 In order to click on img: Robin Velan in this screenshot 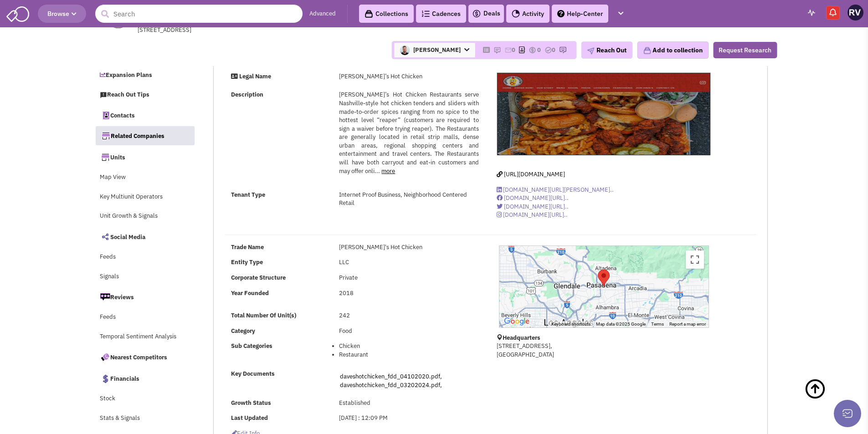, I will do `click(855, 13)`.